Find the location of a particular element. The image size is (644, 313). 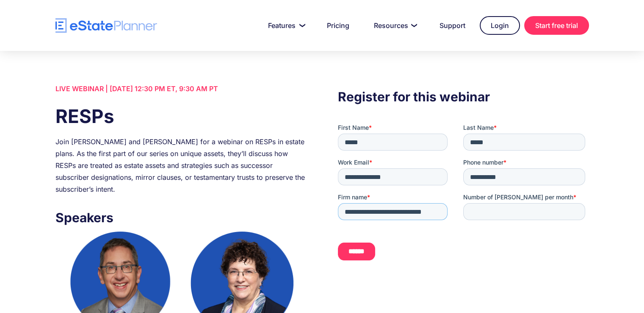

h3: Register for this webinar is located at coordinates (463, 97).